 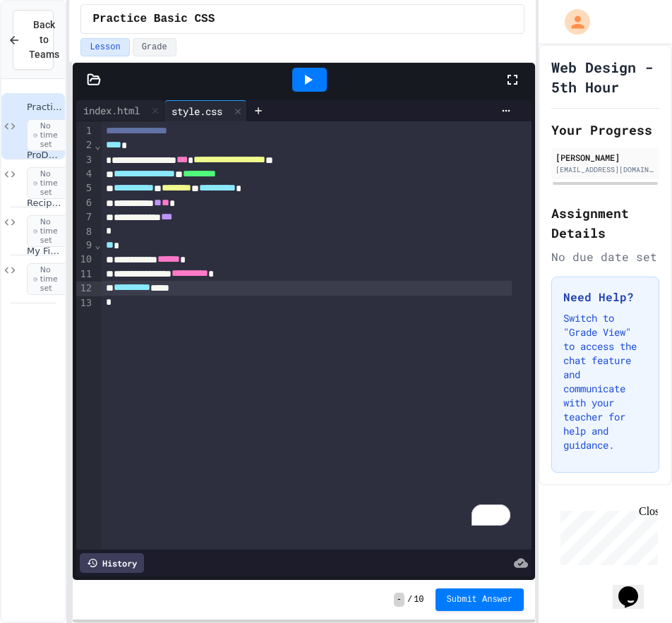 I want to click on div: 6, so click(x=85, y=203).